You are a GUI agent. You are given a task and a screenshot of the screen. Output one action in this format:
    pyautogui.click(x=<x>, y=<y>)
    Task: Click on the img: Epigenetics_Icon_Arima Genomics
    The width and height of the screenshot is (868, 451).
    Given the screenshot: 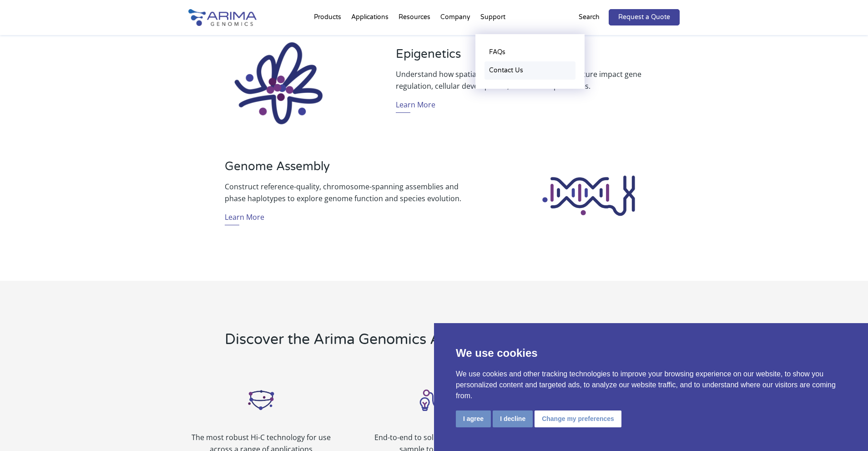 What is the action you would take?
    pyautogui.click(x=278, y=83)
    